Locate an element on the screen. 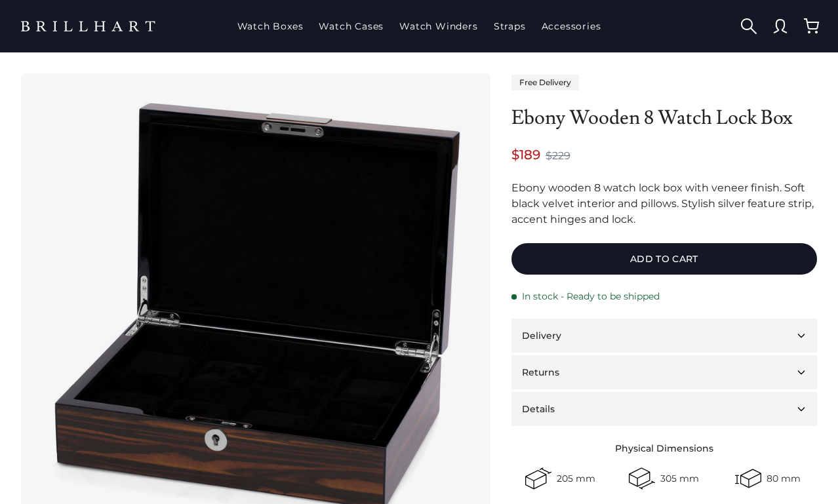 Image resolution: width=838 pixels, height=504 pixels. div: Width is located at coordinates (539, 479).